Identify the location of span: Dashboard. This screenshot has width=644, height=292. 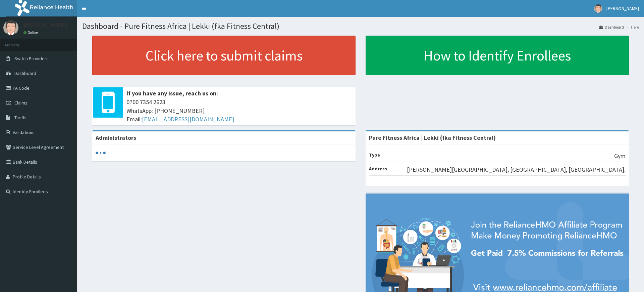
(25, 73).